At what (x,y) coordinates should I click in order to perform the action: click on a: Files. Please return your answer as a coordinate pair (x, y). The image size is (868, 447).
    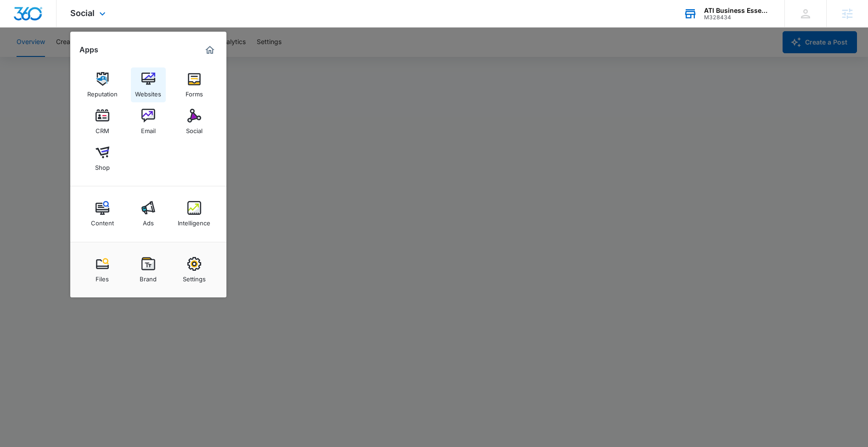
    Looking at the image, I should click on (103, 270).